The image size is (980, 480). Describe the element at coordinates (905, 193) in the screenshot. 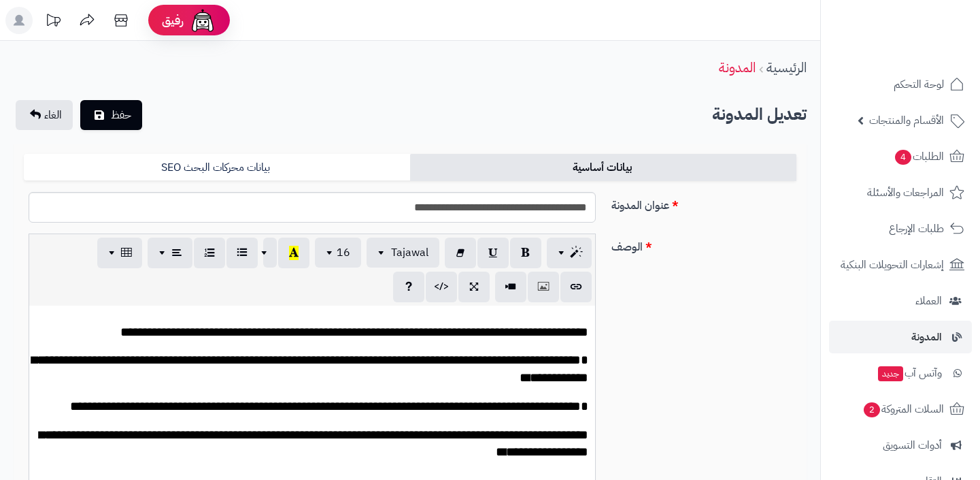

I see `span: المراجعات والأسئلة` at that location.